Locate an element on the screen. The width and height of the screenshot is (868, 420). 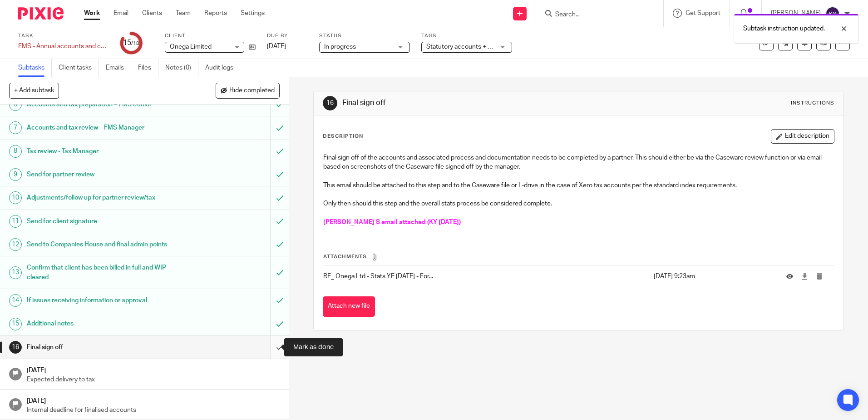
h1: Confirm that client has been billed in full and WIP cleared is located at coordinates (105, 272).